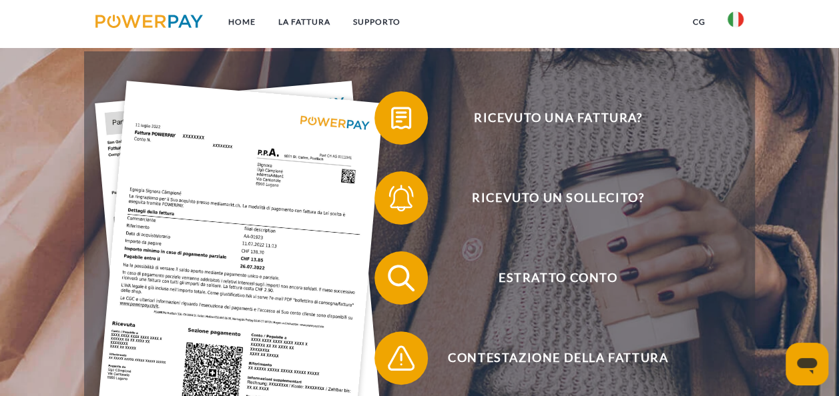  I want to click on span: Ricevuto un sollecito?, so click(558, 198).